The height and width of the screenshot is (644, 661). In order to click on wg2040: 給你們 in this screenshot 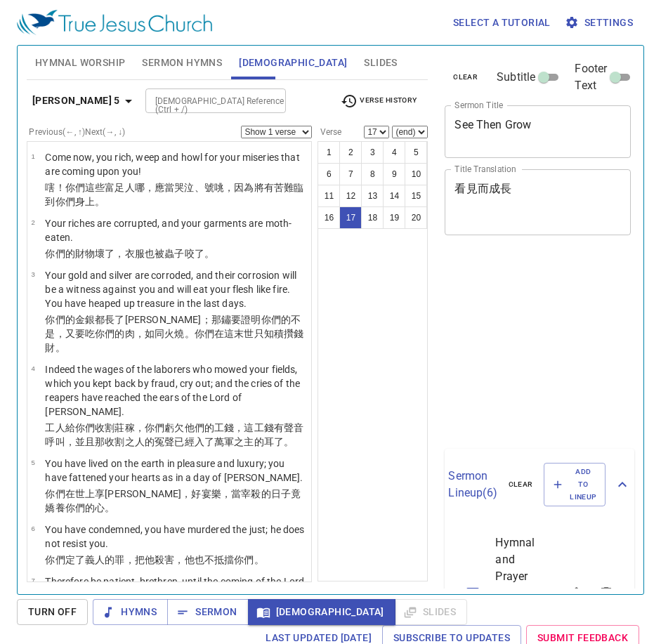, I will do `click(174, 434)`.